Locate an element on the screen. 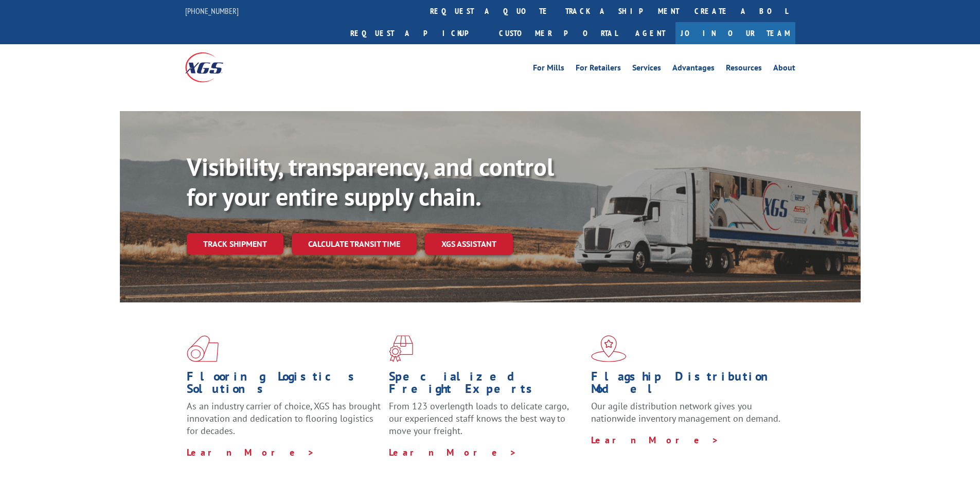 Image resolution: width=980 pixels, height=486 pixels. a: XGS ASSISTANT is located at coordinates (469, 244).